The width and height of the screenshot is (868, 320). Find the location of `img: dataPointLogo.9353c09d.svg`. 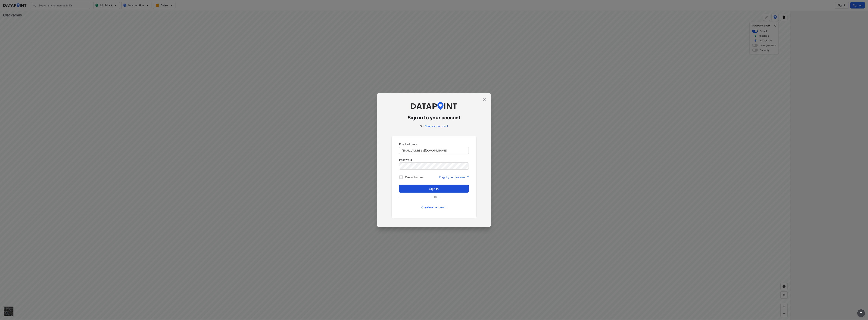

img: dataPointLogo.9353c09d.svg is located at coordinates (434, 106).